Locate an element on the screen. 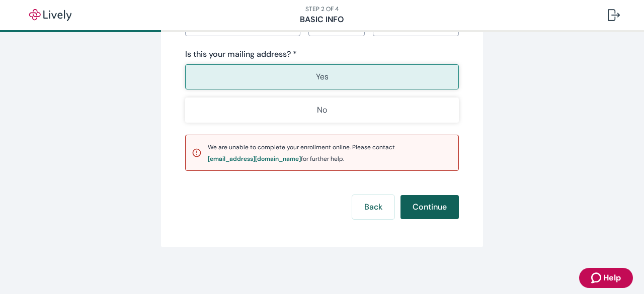 The width and height of the screenshot is (644, 294). p: No is located at coordinates (322, 110).